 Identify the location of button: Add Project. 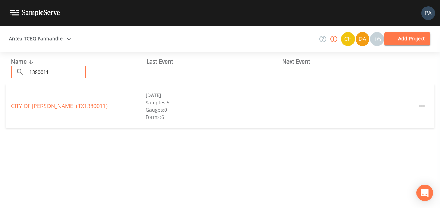
(407, 39).